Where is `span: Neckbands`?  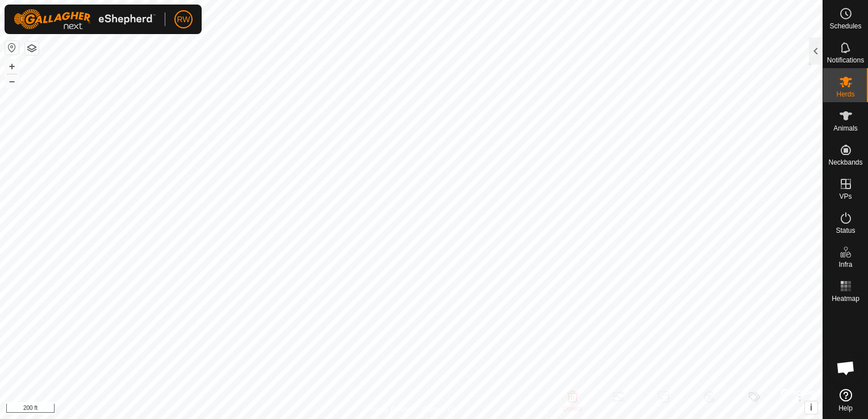
span: Neckbands is located at coordinates (845, 162).